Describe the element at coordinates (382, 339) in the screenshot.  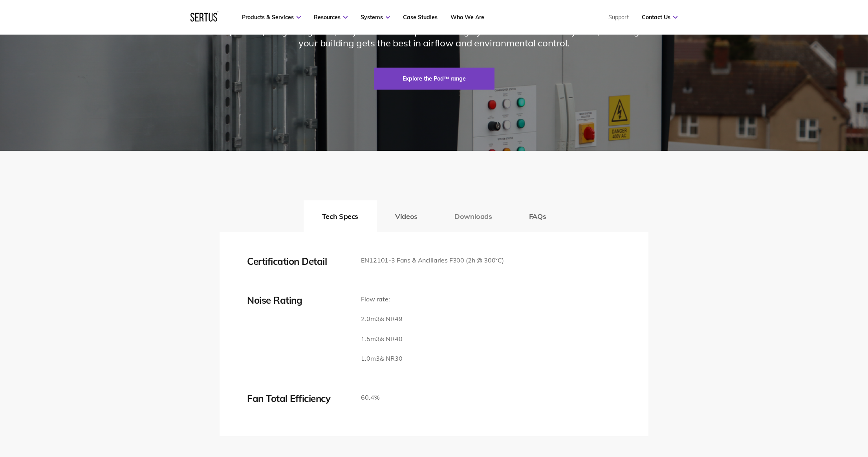
I see `span: 1.5m3/s NR40` at that location.